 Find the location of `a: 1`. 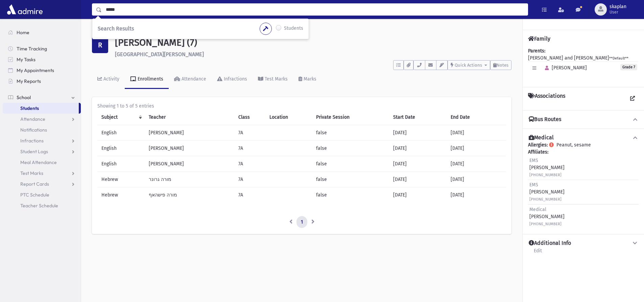

a: 1 is located at coordinates (302, 222).